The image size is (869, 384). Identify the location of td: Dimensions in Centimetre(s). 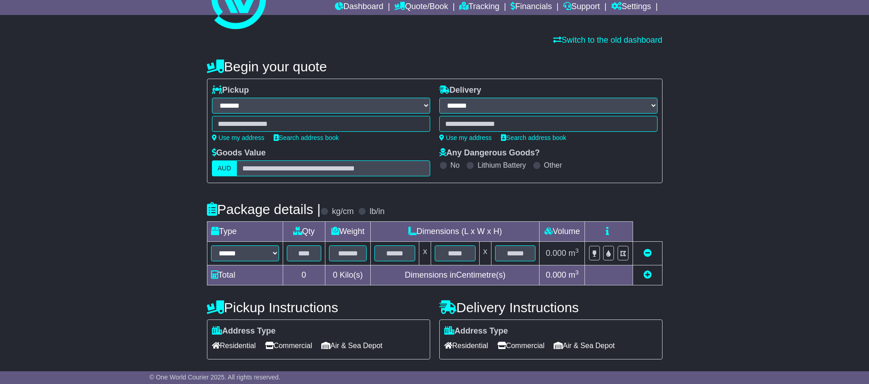
(455, 275).